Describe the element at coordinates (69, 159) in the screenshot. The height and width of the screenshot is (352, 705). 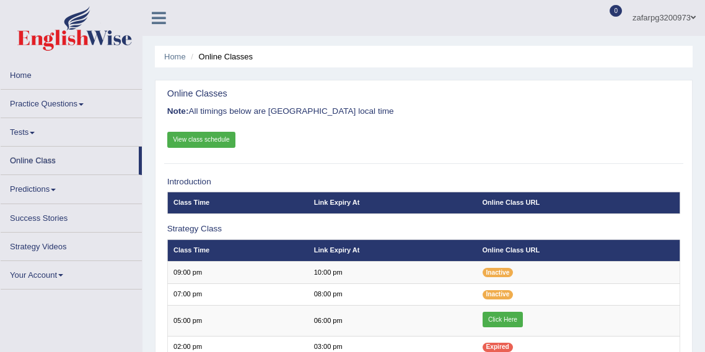
I see `a: Online Class` at that location.